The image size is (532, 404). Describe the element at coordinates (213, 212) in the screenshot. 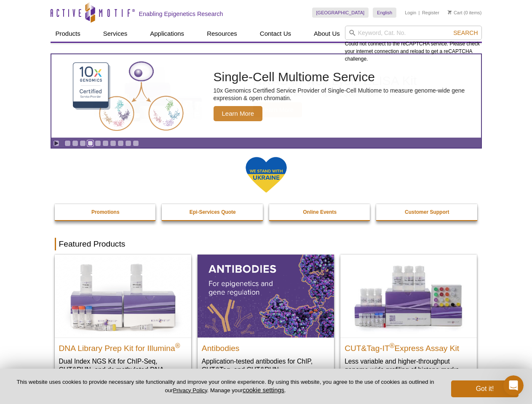

I see `a: Epi-Services Quote` at that location.